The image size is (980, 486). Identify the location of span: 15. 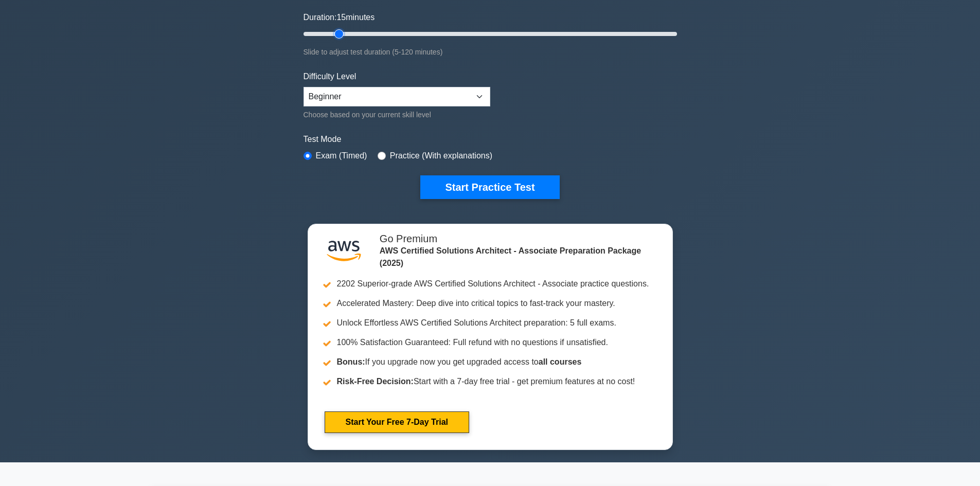
(341, 17).